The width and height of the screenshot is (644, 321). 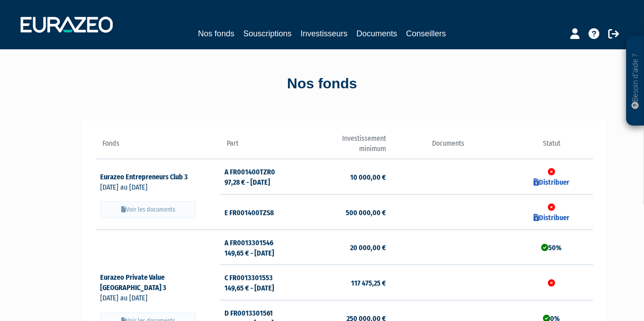 I want to click on a: Investisseurs, so click(x=324, y=34).